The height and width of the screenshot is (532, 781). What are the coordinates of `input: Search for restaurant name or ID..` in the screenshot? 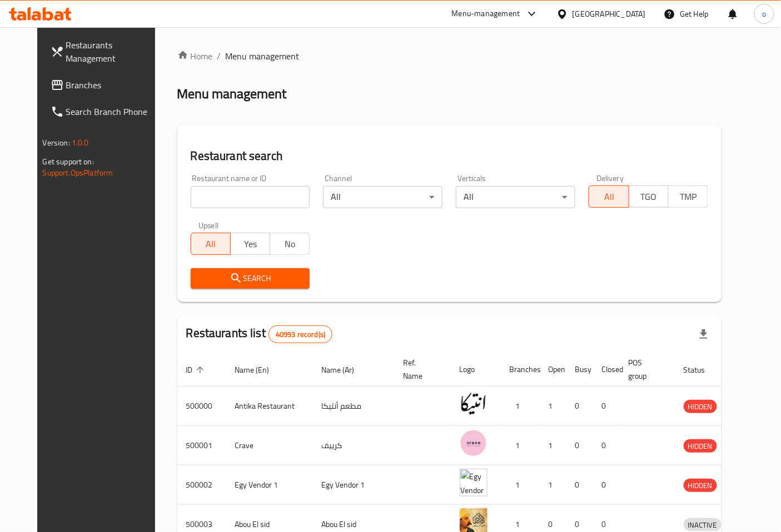 It's located at (250, 197).